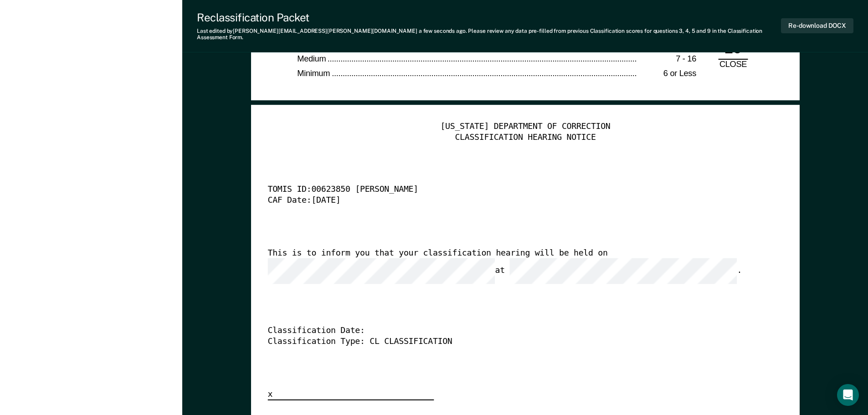  I want to click on span: a few seconds ago, so click(442, 31).